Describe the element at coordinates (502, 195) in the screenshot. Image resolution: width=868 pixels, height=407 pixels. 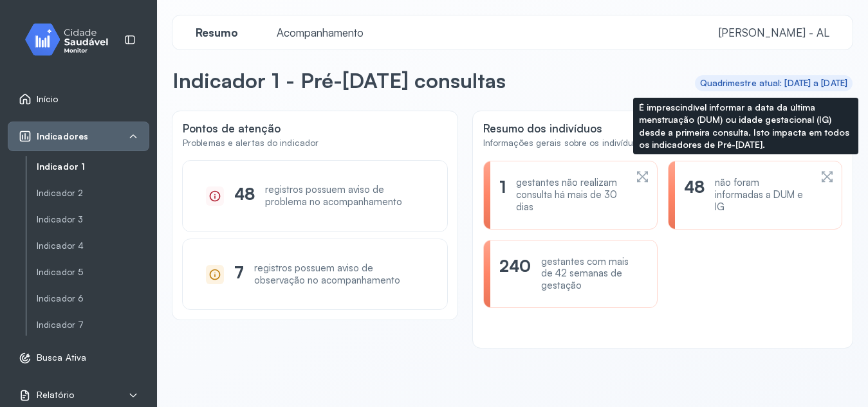
I see `div: 1` at that location.